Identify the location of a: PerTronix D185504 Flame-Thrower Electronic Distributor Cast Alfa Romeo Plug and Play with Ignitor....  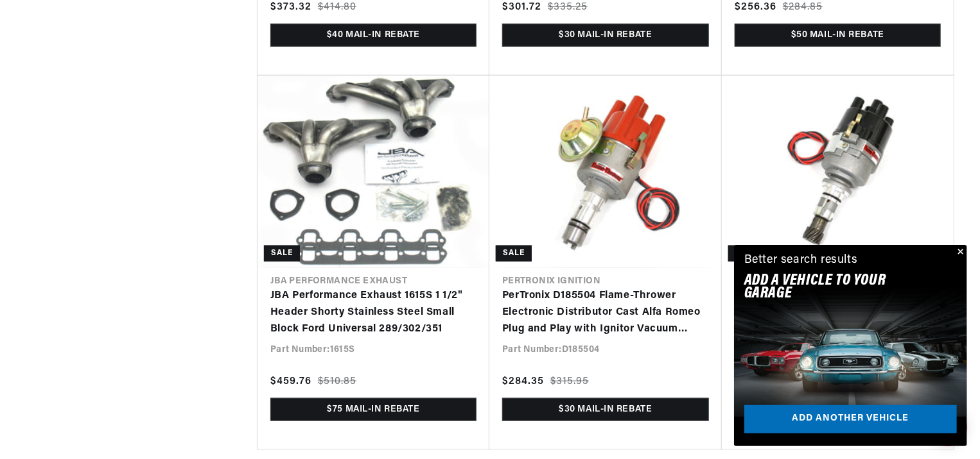
(606, 312).